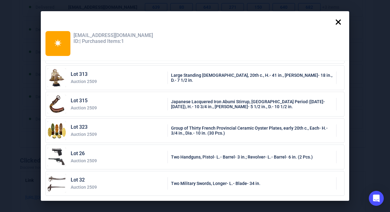 The width and height of the screenshot is (390, 212). Describe the element at coordinates (117, 101) in the screenshot. I see `div: Lot 315` at that location.